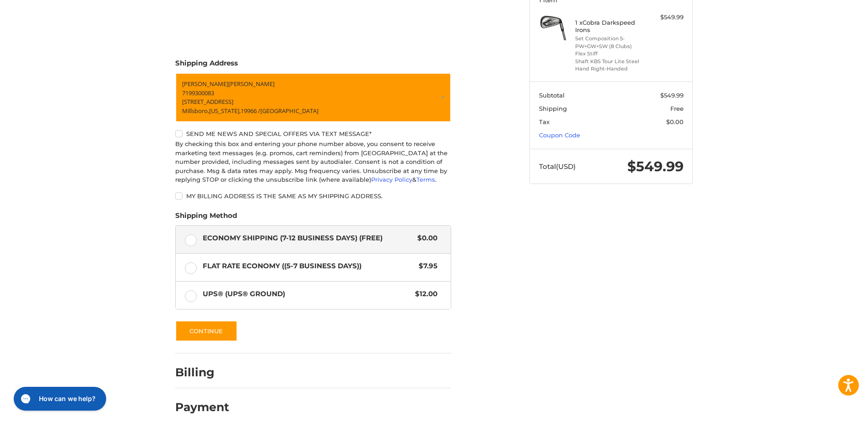 The image size is (868, 423). I want to click on span: 7199300083, so click(198, 93).